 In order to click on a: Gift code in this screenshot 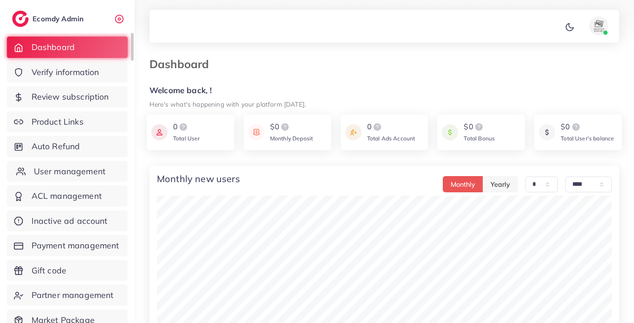, I will do `click(67, 271)`.